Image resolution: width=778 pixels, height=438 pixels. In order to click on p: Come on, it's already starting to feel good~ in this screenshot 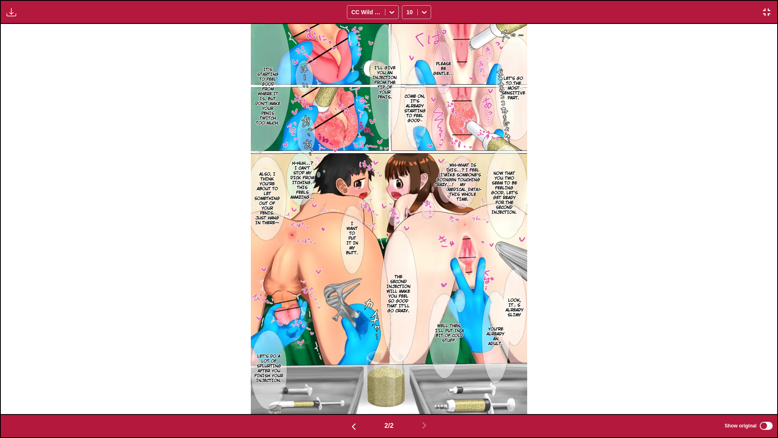, I will do `click(415, 109)`.